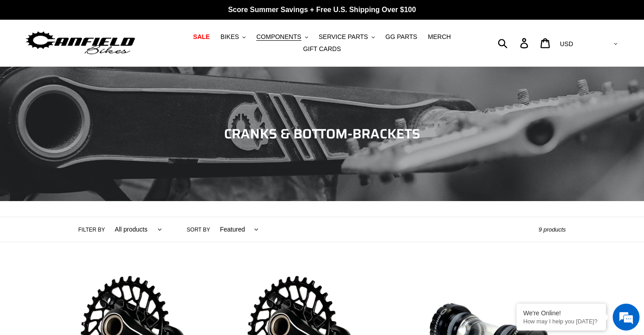  I want to click on label: Filter by, so click(92, 230).